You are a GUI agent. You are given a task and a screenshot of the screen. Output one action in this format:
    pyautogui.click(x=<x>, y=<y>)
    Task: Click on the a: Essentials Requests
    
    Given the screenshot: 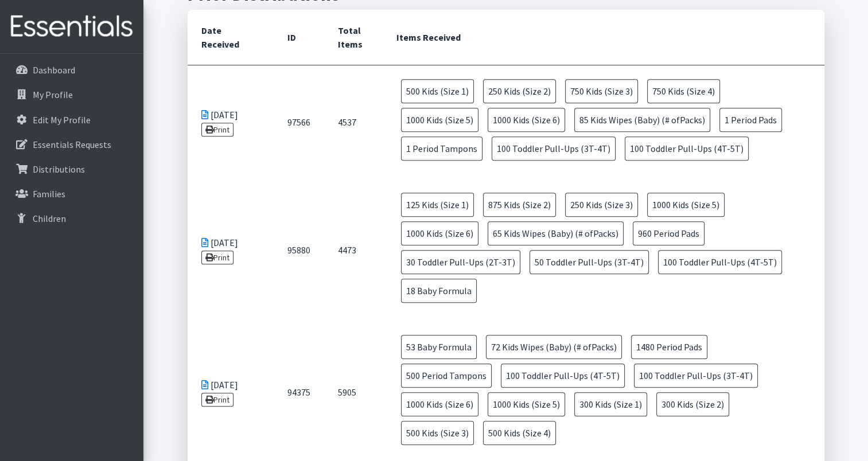 What is the action you would take?
    pyautogui.click(x=72, y=145)
    